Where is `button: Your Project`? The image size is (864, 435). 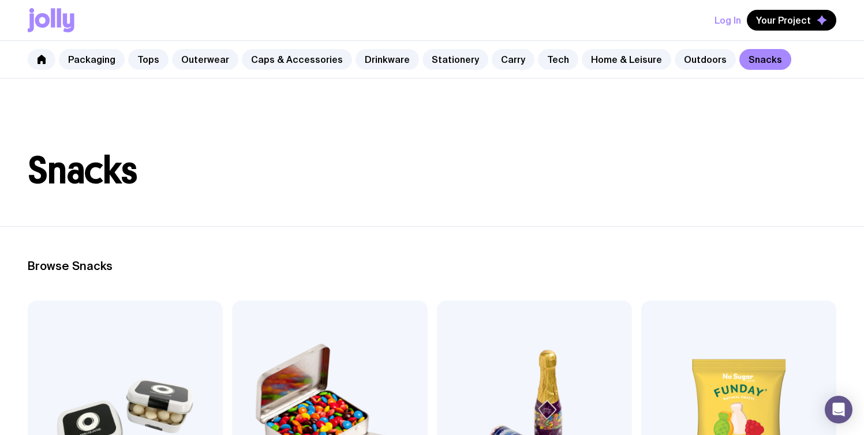
button: Your Project is located at coordinates (791, 20).